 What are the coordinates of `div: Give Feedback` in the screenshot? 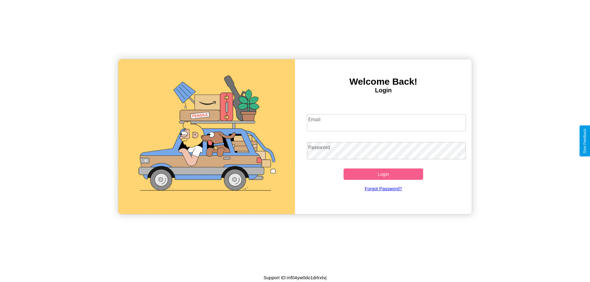 It's located at (585, 141).